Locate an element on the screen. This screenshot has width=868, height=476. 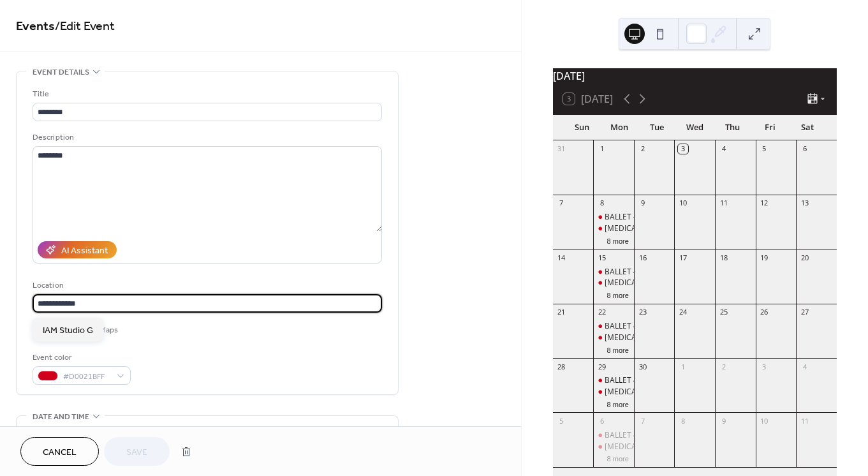
span: / Edit Event is located at coordinates (85, 26).